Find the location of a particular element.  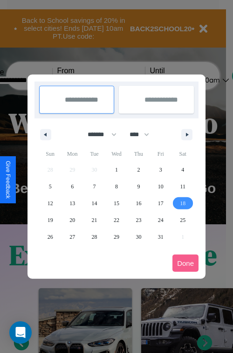

button: 5 is located at coordinates (50, 187).